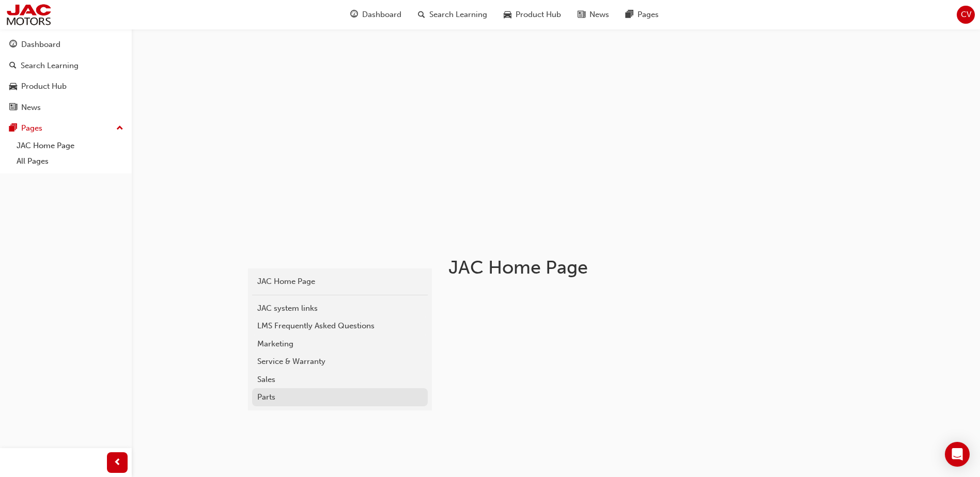  I want to click on a: Sales, so click(340, 379).